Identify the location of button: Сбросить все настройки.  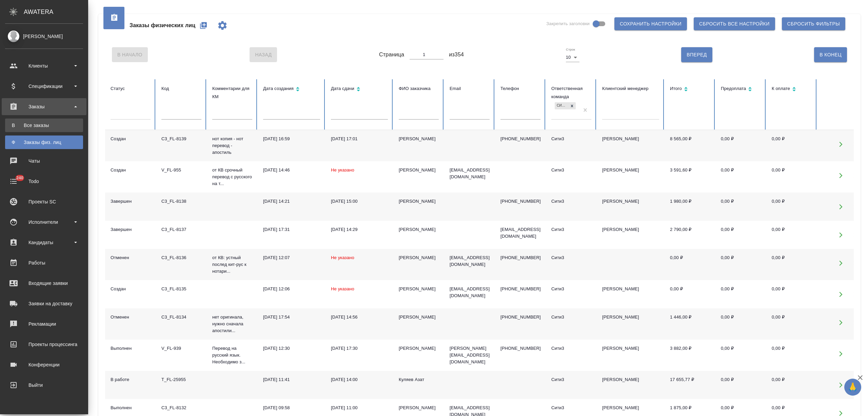
(735, 24).